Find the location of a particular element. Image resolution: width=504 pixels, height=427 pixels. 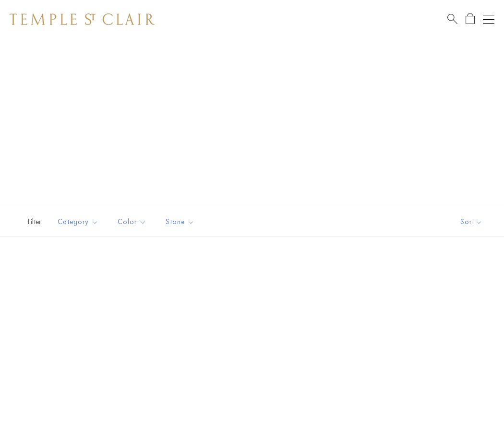

a: Search is located at coordinates (452, 19).